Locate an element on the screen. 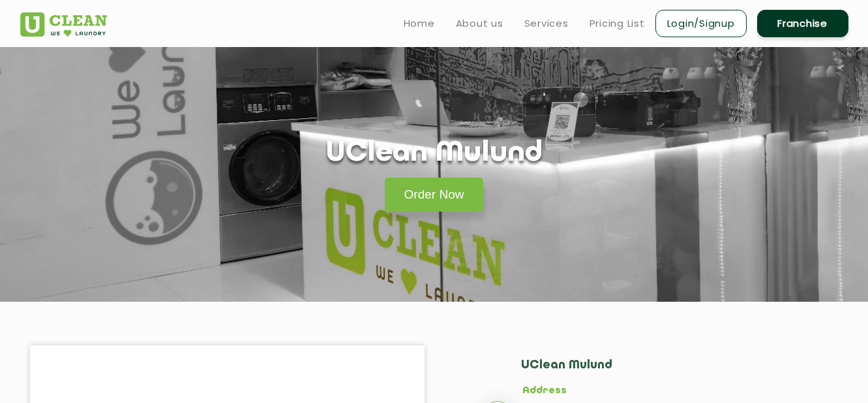 This screenshot has width=868, height=403. a: Pricing List is located at coordinates (617, 24).